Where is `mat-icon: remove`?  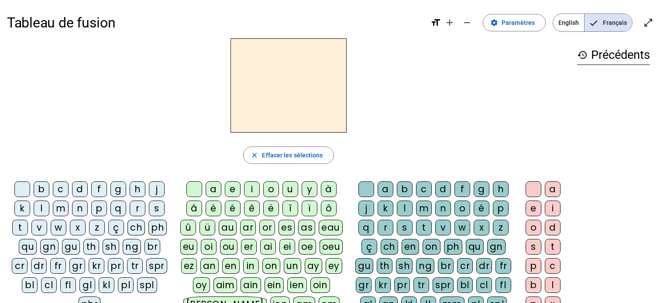 mat-icon: remove is located at coordinates (467, 23).